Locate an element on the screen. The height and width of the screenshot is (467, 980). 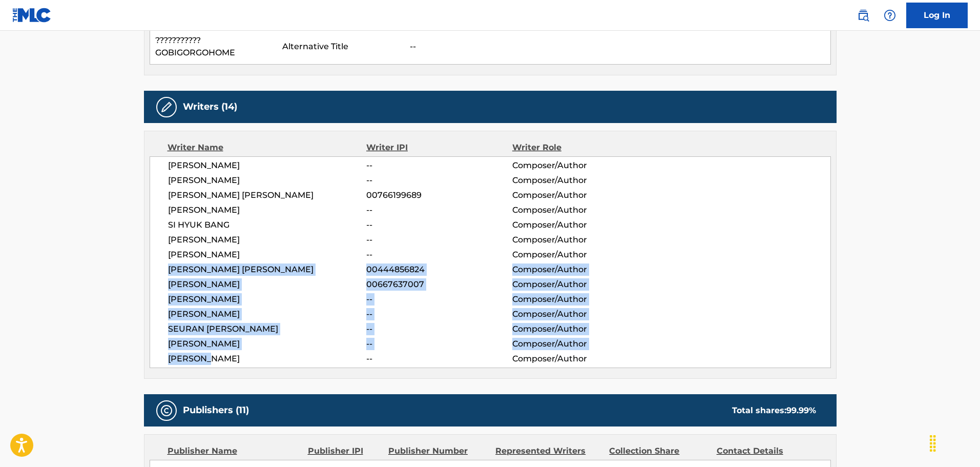
div: Total shares: is located at coordinates (774, 411).